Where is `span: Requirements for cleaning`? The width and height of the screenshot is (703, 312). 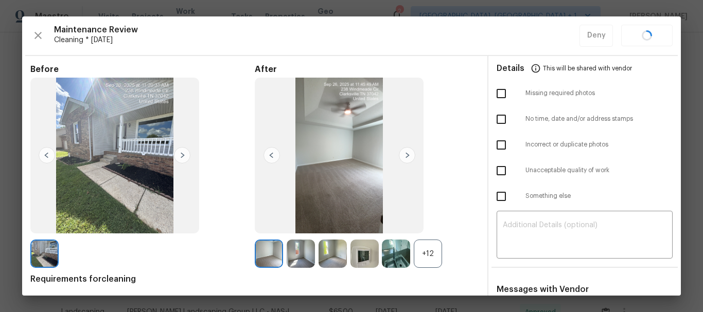 span: Requirements for cleaning is located at coordinates (255, 279).